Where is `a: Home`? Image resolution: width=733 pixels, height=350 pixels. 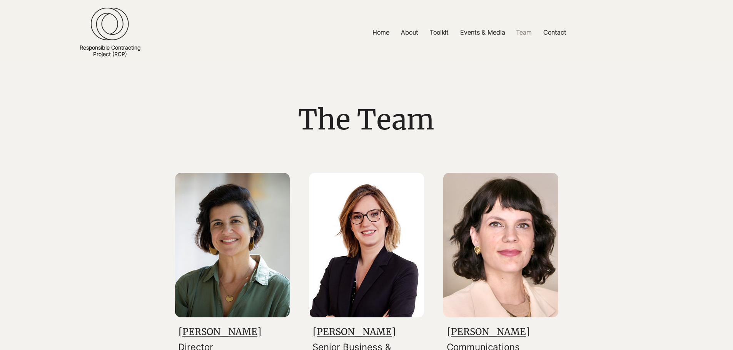
a: Home is located at coordinates (381, 32).